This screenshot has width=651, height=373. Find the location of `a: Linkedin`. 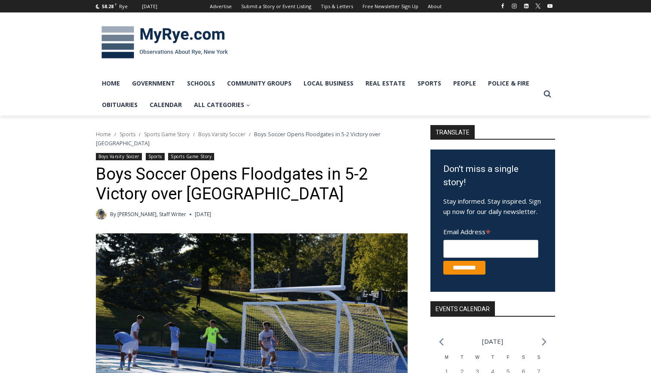

a: Linkedin is located at coordinates (527, 6).